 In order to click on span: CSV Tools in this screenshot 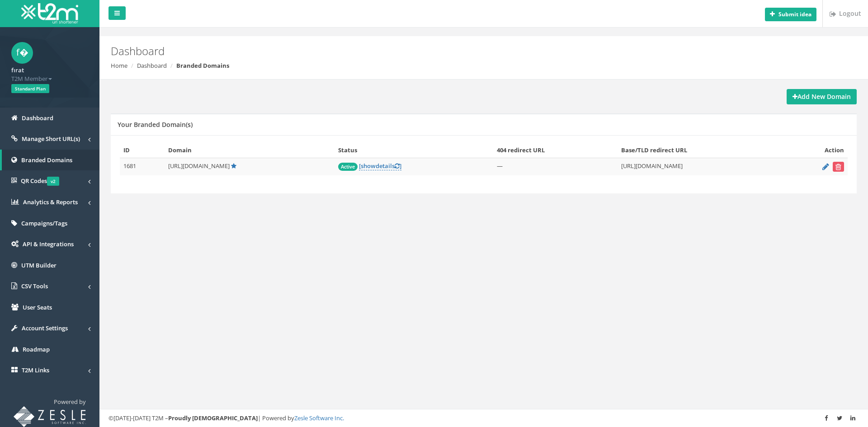, I will do `click(34, 286)`.